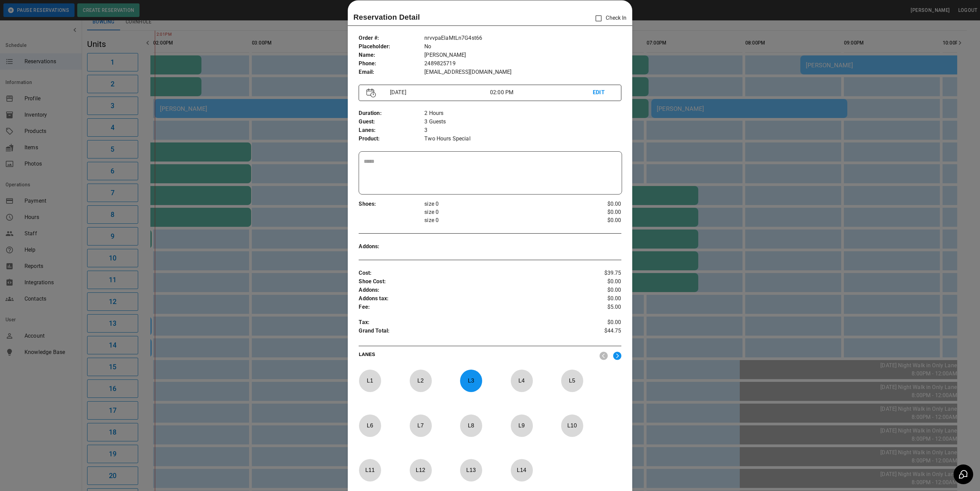  What do you see at coordinates (599, 332) in the screenshot?
I see `p: $44.75` at bounding box center [599, 332].